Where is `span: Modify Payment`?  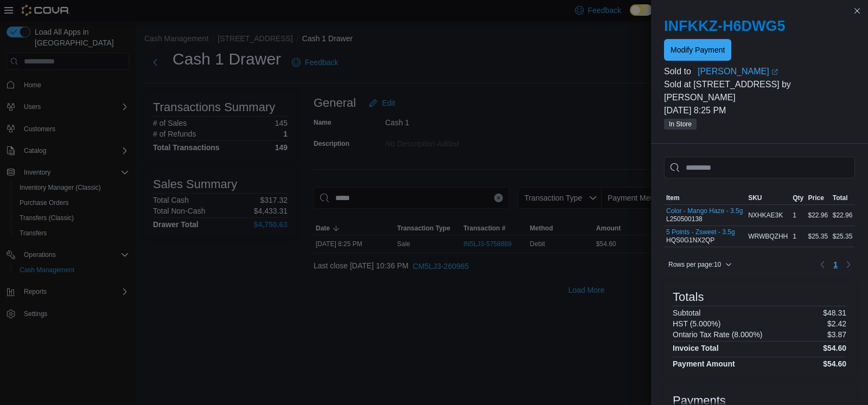
span: Modify Payment is located at coordinates (697, 50).